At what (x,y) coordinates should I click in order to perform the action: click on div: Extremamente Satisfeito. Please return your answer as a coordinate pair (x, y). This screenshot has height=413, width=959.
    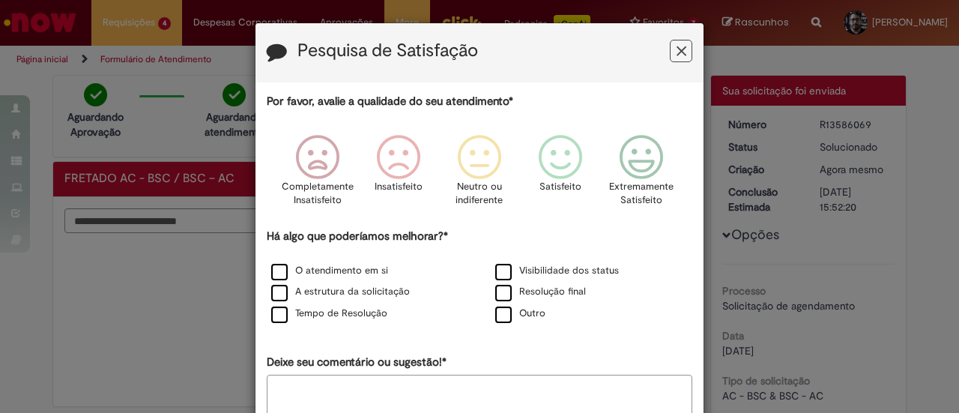
    Looking at the image, I should click on (641, 175).